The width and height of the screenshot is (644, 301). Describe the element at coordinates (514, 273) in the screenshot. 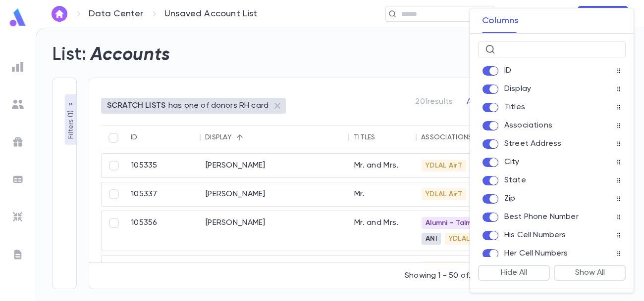

I see `button: Hide All` at that location.